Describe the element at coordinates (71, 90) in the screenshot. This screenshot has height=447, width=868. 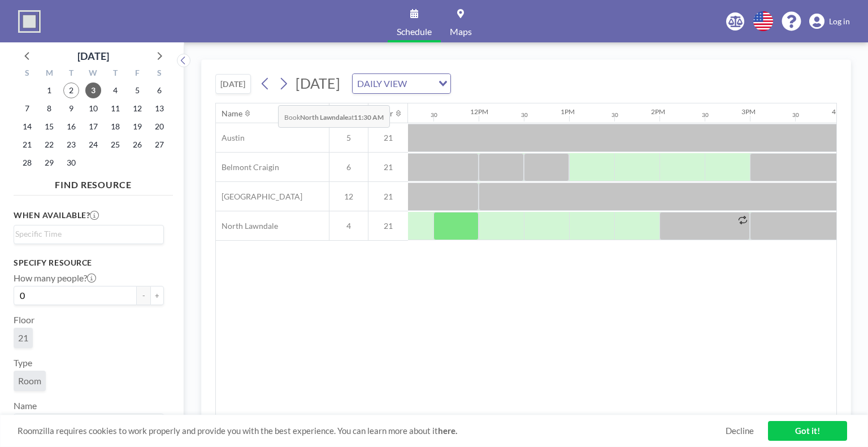
I see `span: Tuesday, September 2, 2025` at that location.